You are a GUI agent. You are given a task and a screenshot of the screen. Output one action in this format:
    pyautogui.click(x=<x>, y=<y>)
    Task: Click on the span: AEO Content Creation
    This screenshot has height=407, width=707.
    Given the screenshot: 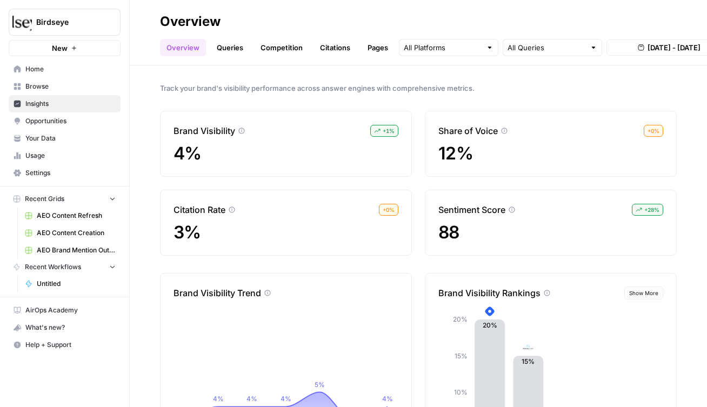 What is the action you would take?
    pyautogui.click(x=76, y=233)
    